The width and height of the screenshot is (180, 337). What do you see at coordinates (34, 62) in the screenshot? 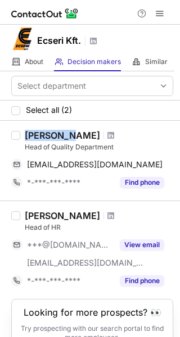
I see `span: About` at bounding box center [34, 62].